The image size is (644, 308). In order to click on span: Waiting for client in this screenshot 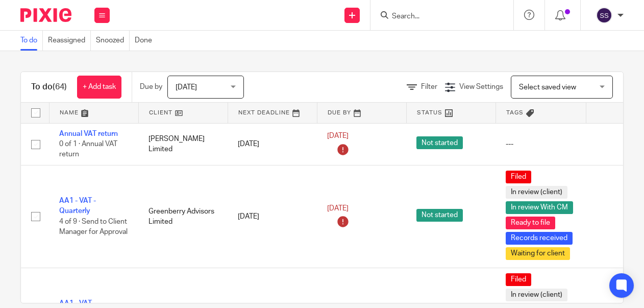, I will do `click(537, 253)`.